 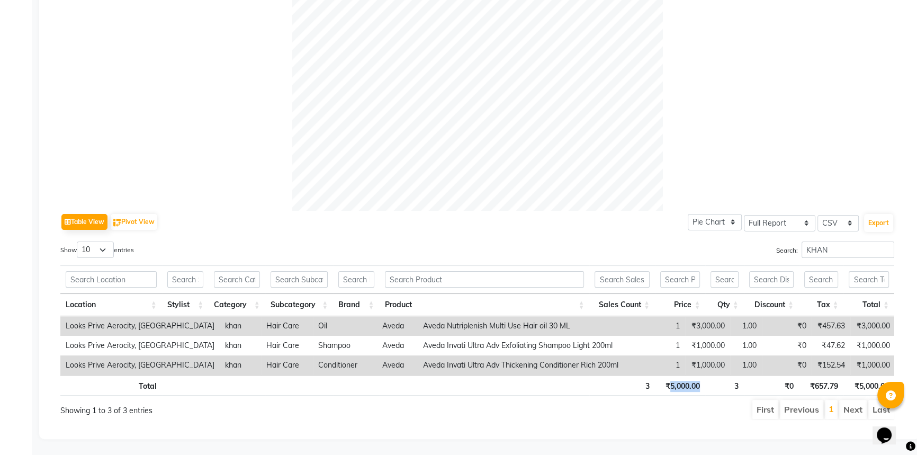 I want to click on input: Search Brand, so click(x=356, y=279).